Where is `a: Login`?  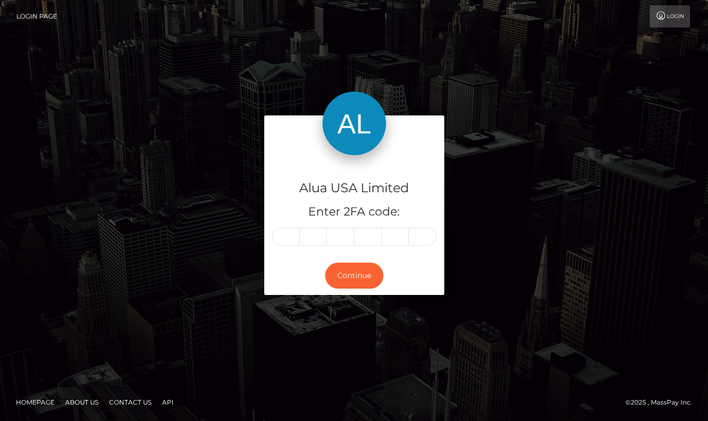
a: Login is located at coordinates (670, 16).